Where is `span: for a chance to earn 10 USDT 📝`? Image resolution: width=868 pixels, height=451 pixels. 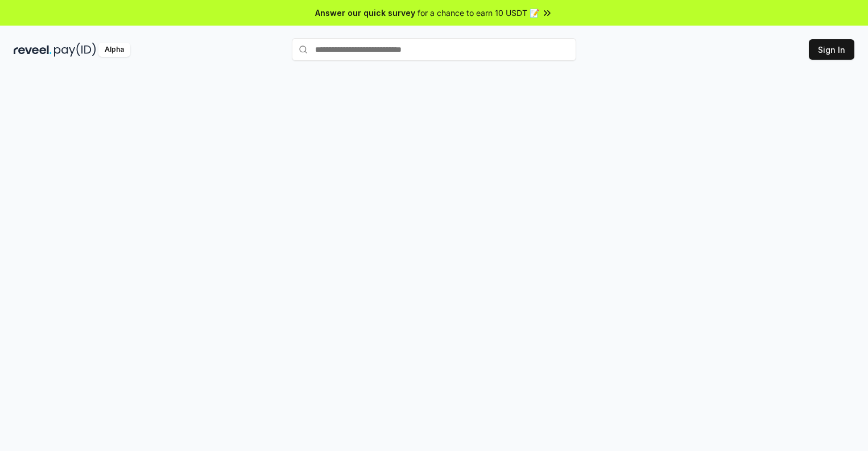
span: for a chance to earn 10 USDT 📝 is located at coordinates (478, 12).